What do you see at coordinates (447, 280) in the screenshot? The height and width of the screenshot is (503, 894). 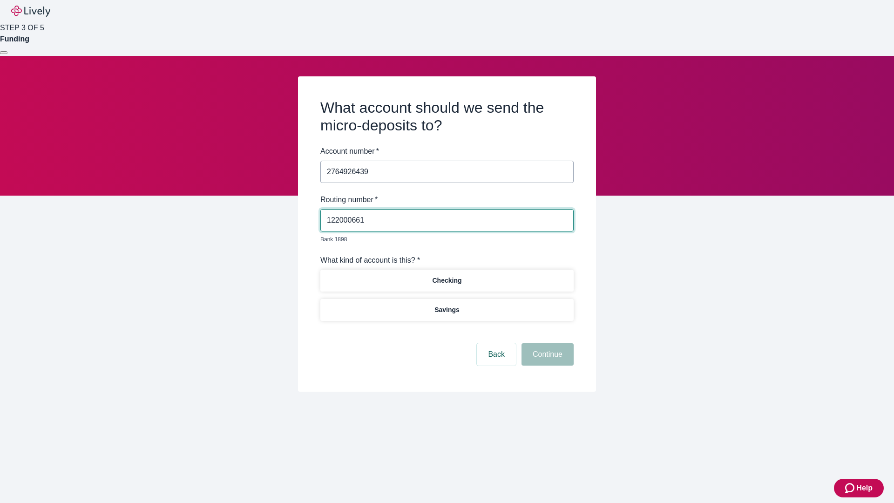 I see `button: Checking` at bounding box center [447, 280].